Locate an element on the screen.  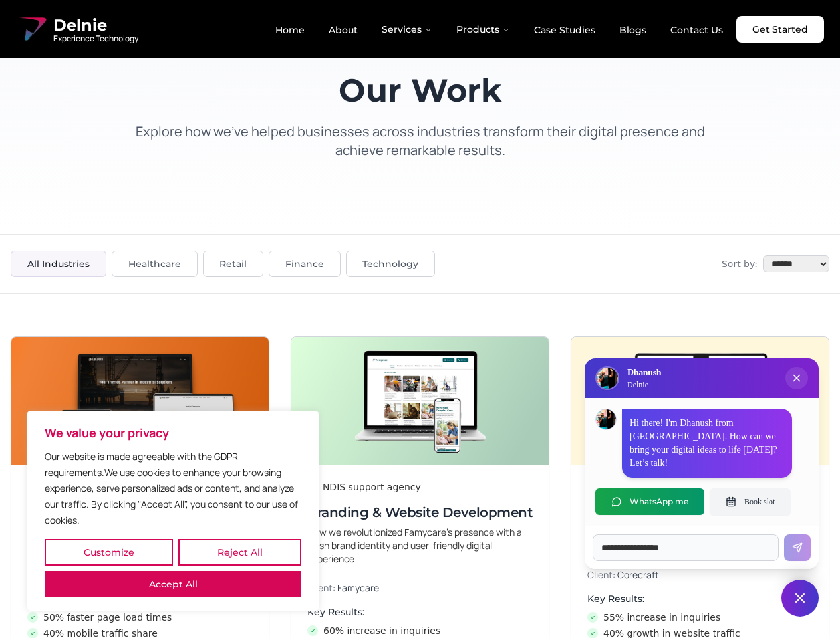
h3: Dhanush is located at coordinates (644, 373).